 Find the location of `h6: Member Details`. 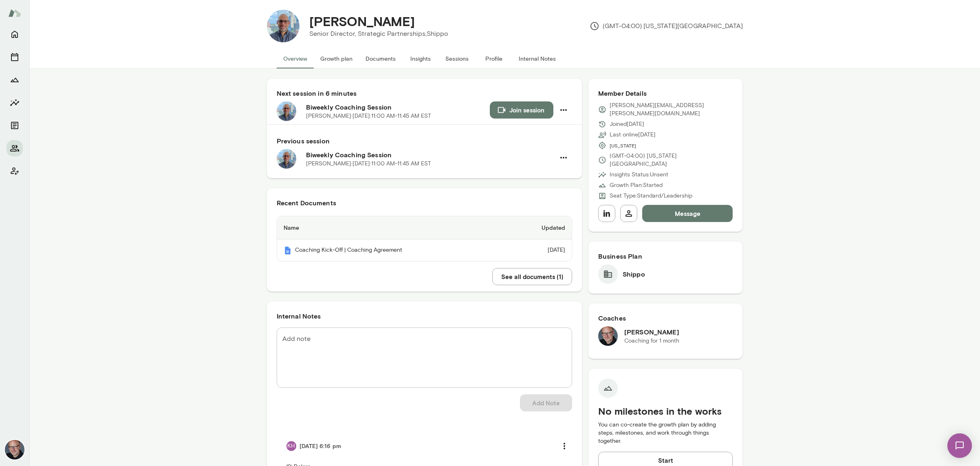

h6: Member Details is located at coordinates (665, 94).